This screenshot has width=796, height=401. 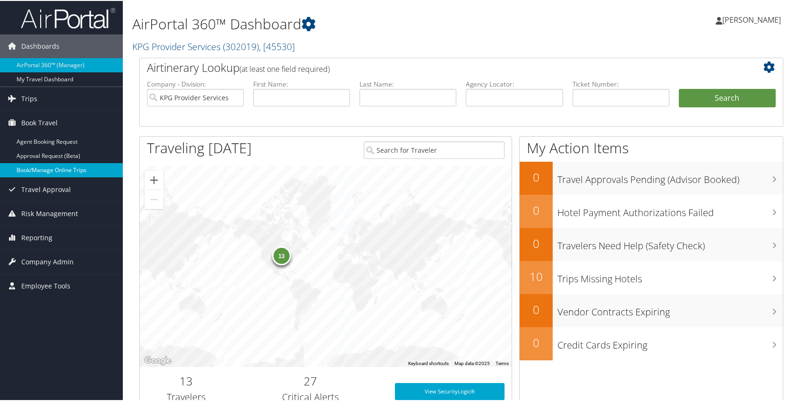 I want to click on h3: Hotel Payment Authorizations Failed, so click(x=670, y=209).